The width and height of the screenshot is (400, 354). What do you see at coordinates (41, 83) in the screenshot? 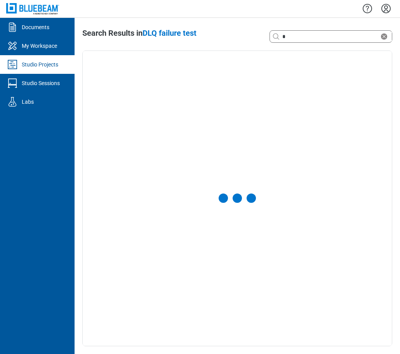
I see `div: Studio Sessions` at bounding box center [41, 83].